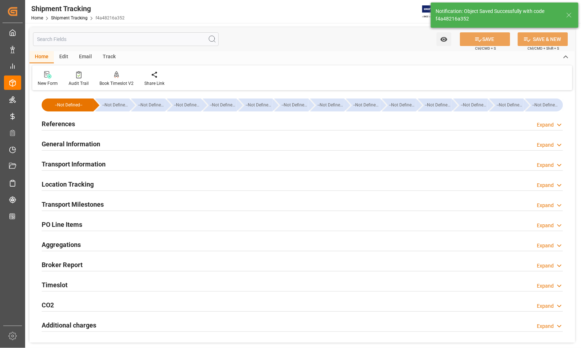 Image resolution: width=581 pixels, height=348 pixels. What do you see at coordinates (48, 305) in the screenshot?
I see `h2: CO2` at bounding box center [48, 305].